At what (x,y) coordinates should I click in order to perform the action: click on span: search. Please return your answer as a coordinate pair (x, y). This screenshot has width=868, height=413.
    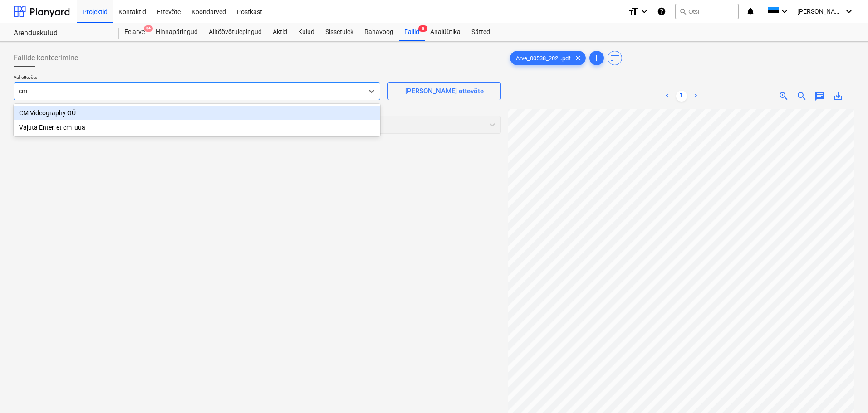
    Looking at the image, I should click on (683, 12).